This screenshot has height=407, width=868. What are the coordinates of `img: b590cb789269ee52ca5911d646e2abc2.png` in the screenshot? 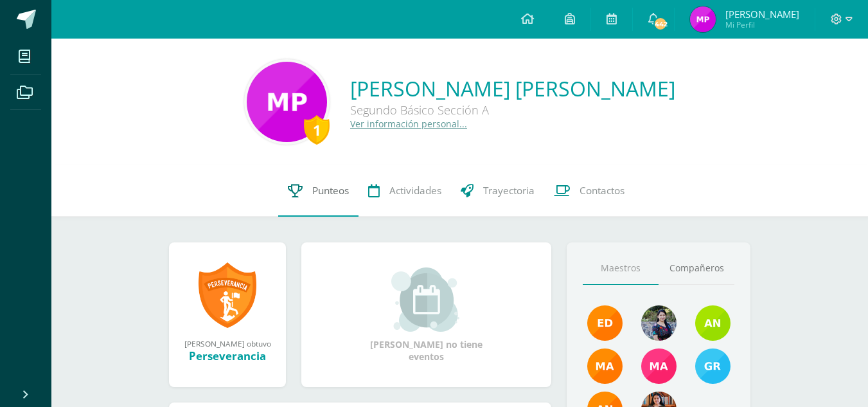 It's located at (703, 19).